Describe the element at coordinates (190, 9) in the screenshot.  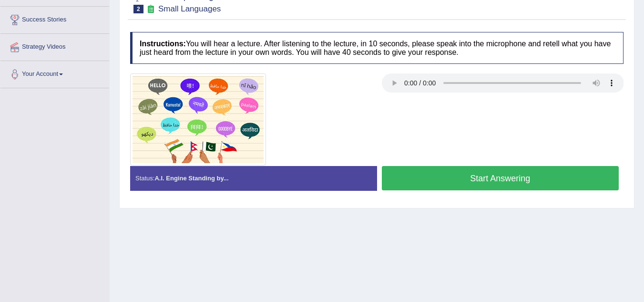
I see `small: Small Languages` at that location.